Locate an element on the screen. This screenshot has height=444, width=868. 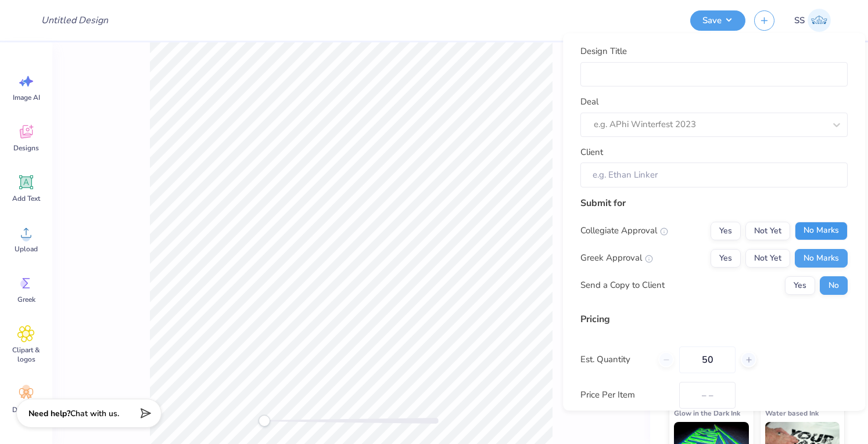
span: Designs is located at coordinates (26, 148).